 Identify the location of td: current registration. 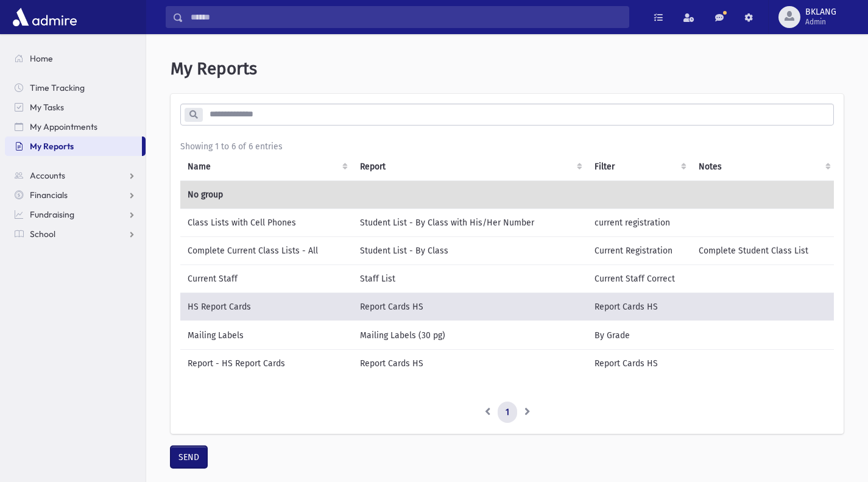
(639, 223).